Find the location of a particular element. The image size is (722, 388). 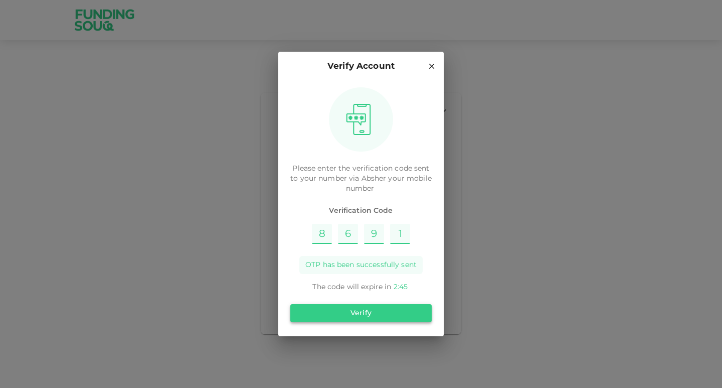

input: Please enter OTP character 3 is located at coordinates (374, 234).